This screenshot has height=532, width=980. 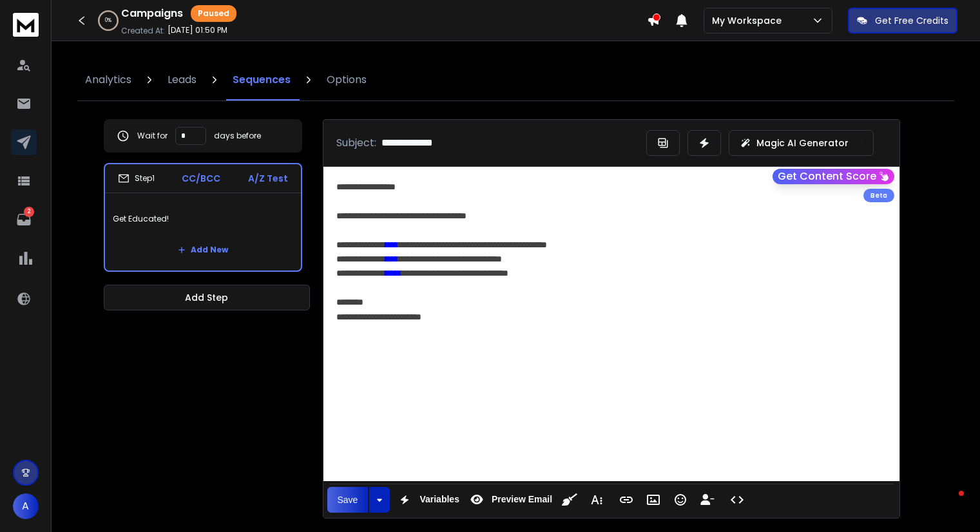 What do you see at coordinates (912, 21) in the screenshot?
I see `p: Get Free Credits` at bounding box center [912, 21].